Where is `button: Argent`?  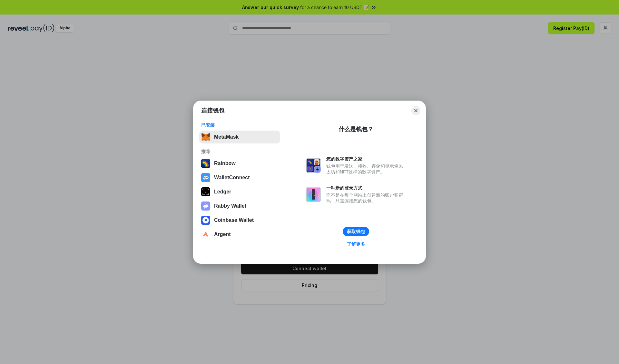
button: Argent is located at coordinates (240, 234).